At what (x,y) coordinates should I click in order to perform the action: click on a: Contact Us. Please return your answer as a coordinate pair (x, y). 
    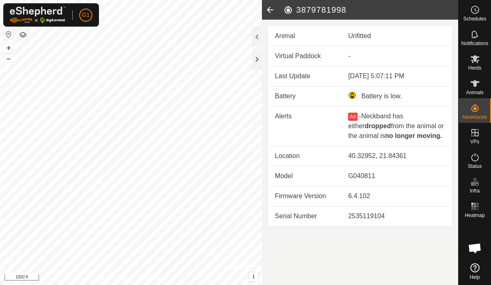
    Looking at the image, I should click on (151, 279).